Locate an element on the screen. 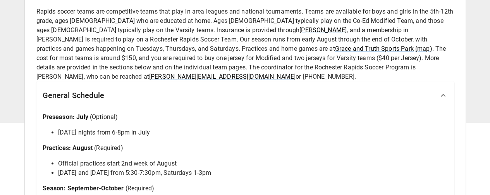 This screenshot has height=195, width=490. span: (Optional) is located at coordinates (104, 117).